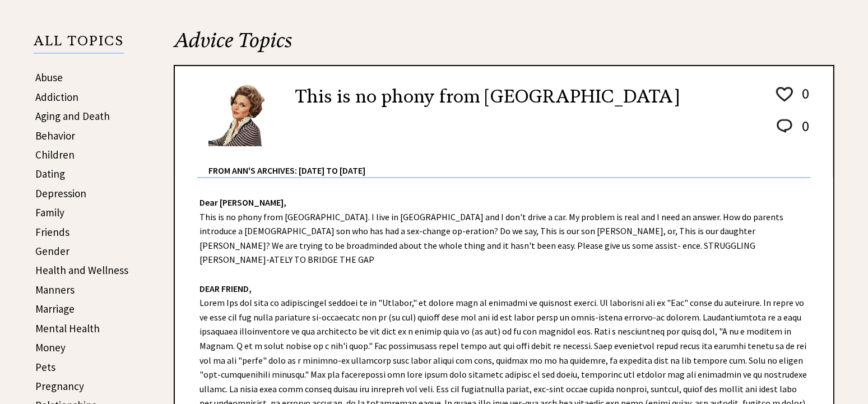 Image resolution: width=868 pixels, height=404 pixels. What do you see at coordinates (81, 270) in the screenshot?
I see `a: Health and Wellness` at bounding box center [81, 270].